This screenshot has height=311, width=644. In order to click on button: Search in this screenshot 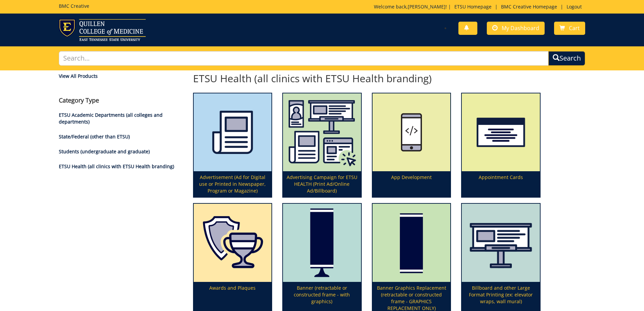, I will do `click(566, 59)`.